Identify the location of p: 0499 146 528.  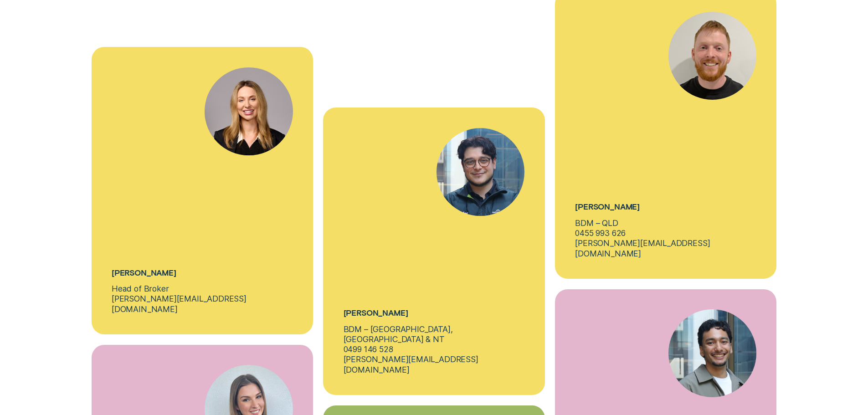
(368, 350).